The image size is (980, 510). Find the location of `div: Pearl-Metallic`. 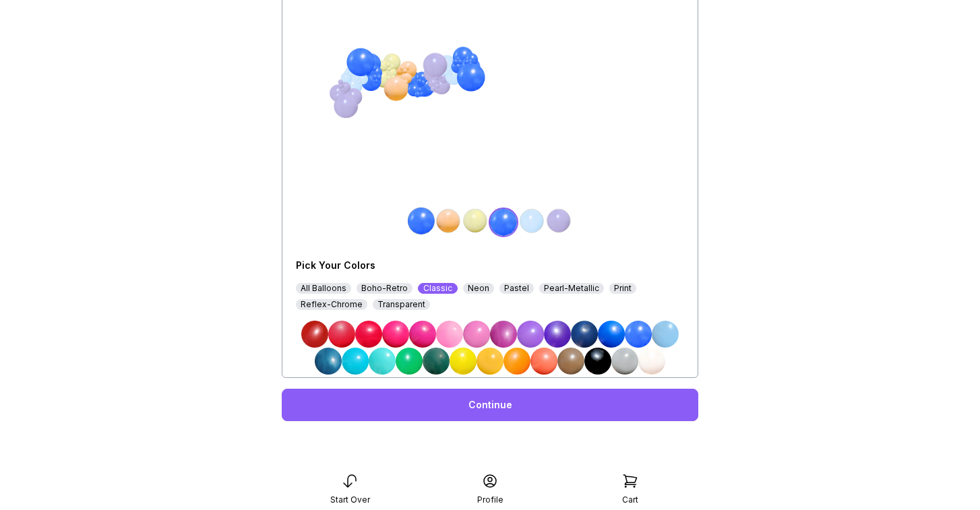

div: Pearl-Metallic is located at coordinates (571, 288).